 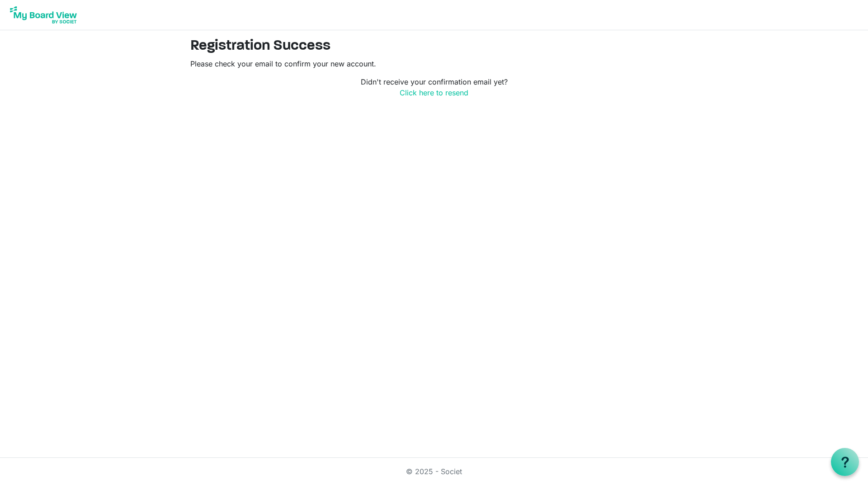 I want to click on a: © 2025 - Societ, so click(x=434, y=472).